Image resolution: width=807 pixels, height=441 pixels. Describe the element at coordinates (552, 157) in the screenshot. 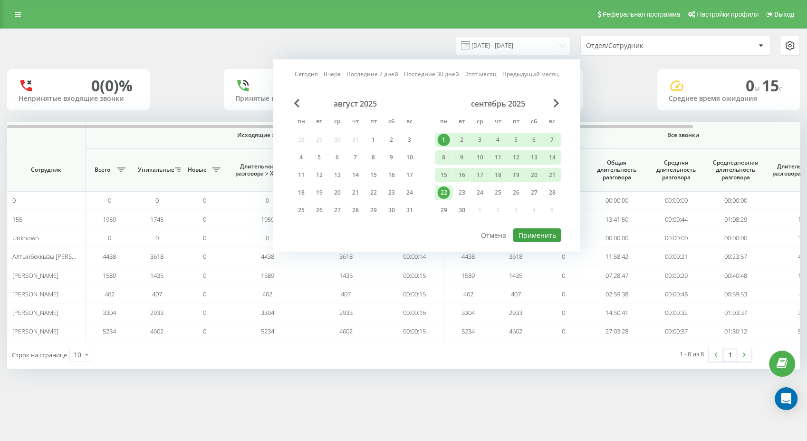

I see `div: вс 14 сент. 2025 г.` at that location.